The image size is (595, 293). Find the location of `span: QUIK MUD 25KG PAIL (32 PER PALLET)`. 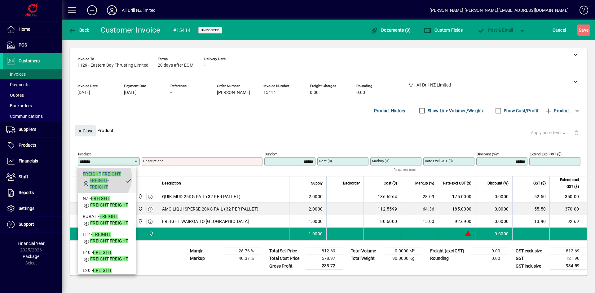

span: QUIK MUD 25KG PAIL (32 PER PALLET) is located at coordinates (201, 196).